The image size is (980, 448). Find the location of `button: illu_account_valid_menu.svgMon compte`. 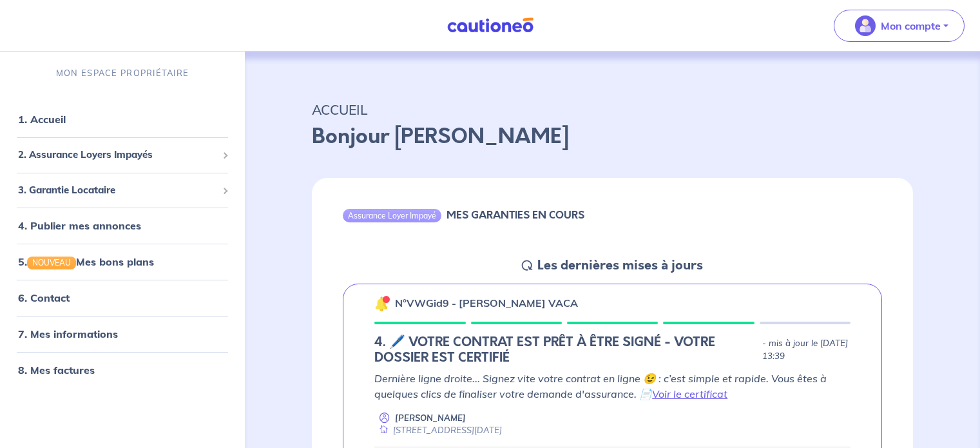

button: illu_account_valid_menu.svgMon compte is located at coordinates (899, 26).